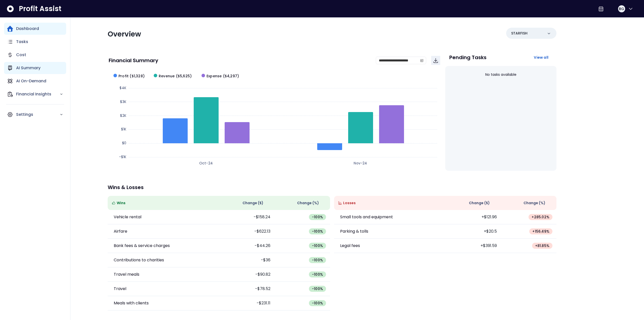 Image resolution: width=644 pixels, height=320 pixels. What do you see at coordinates (123, 116) in the screenshot?
I see `text: $2K` at bounding box center [123, 116].